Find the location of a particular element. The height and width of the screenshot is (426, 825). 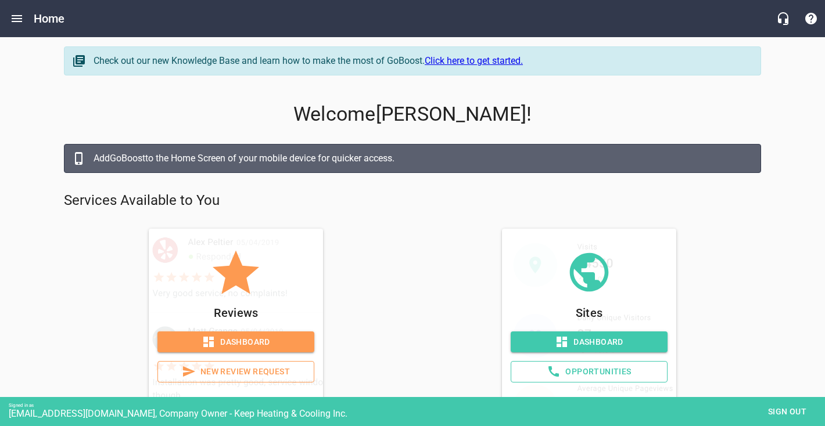

button: Sign out is located at coordinates (787, 412).